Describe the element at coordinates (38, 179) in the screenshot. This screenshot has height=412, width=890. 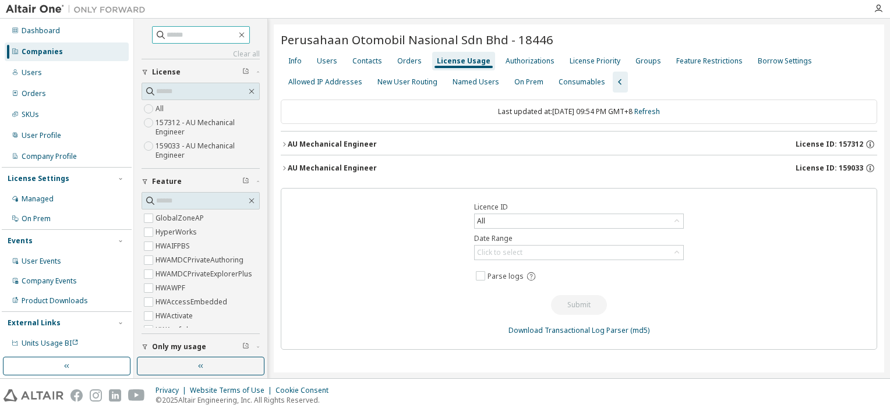
I see `div: License Settings` at that location.